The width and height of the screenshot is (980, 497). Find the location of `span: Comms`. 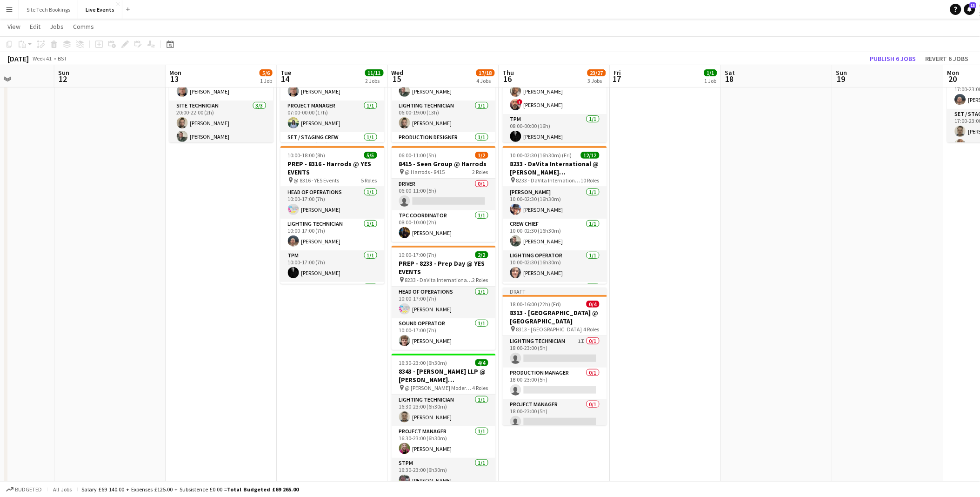

span: Comms is located at coordinates (83, 26).